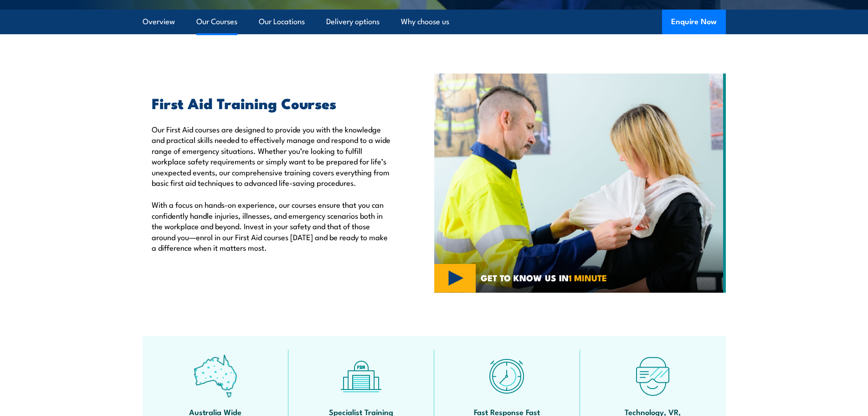 This screenshot has width=868, height=416. I want to click on strong: 1 MINUTE, so click(588, 277).